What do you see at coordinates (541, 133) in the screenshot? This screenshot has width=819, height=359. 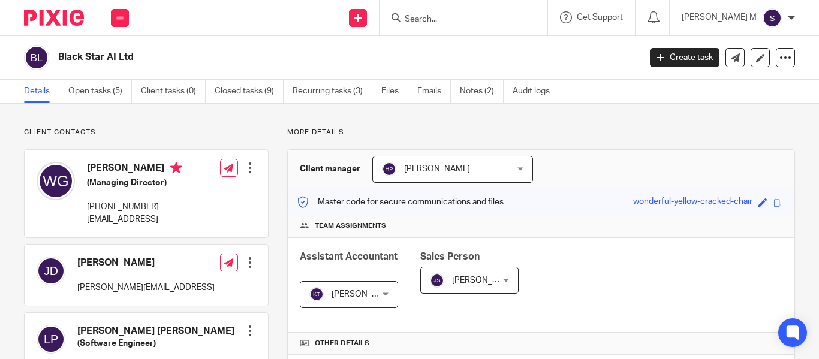 I see `p: More details` at bounding box center [541, 133].